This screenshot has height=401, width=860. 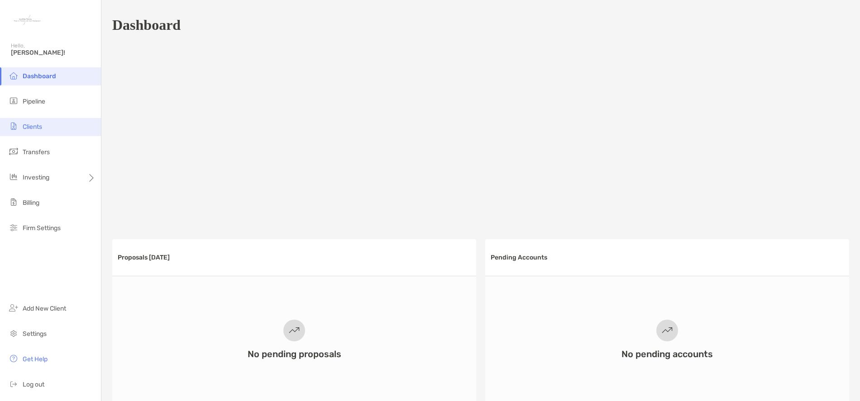 I want to click on img: clients icon, so click(x=14, y=126).